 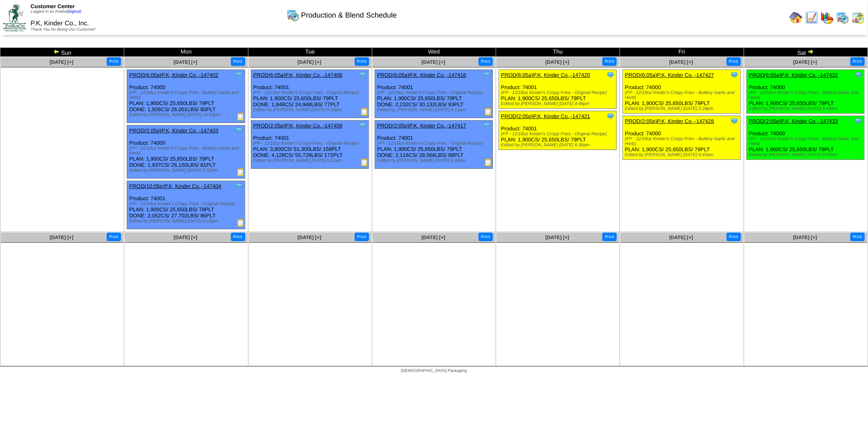 I want to click on a: PROD(2:05p)P.K, Kinder Co.,-147421, so click(x=545, y=116).